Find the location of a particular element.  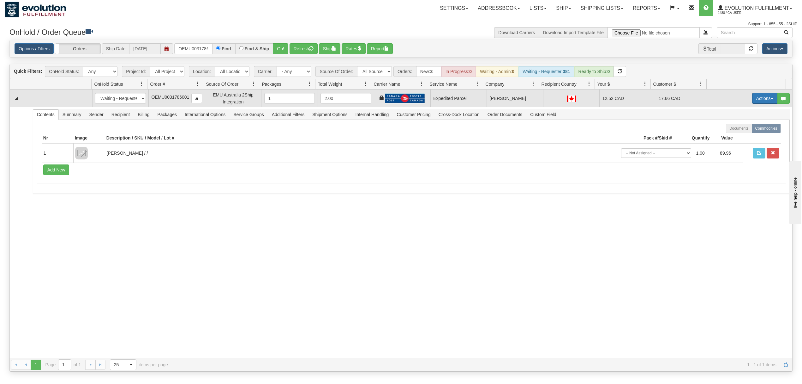

label: Find & Ship is located at coordinates (257, 49).